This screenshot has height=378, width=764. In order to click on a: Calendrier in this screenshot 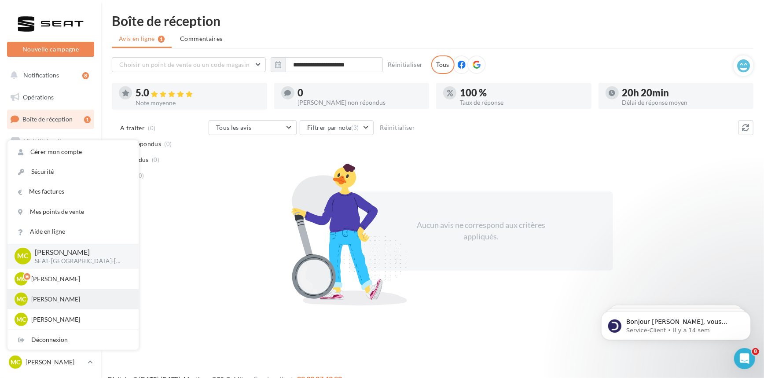, I will do `click(51, 229)`.